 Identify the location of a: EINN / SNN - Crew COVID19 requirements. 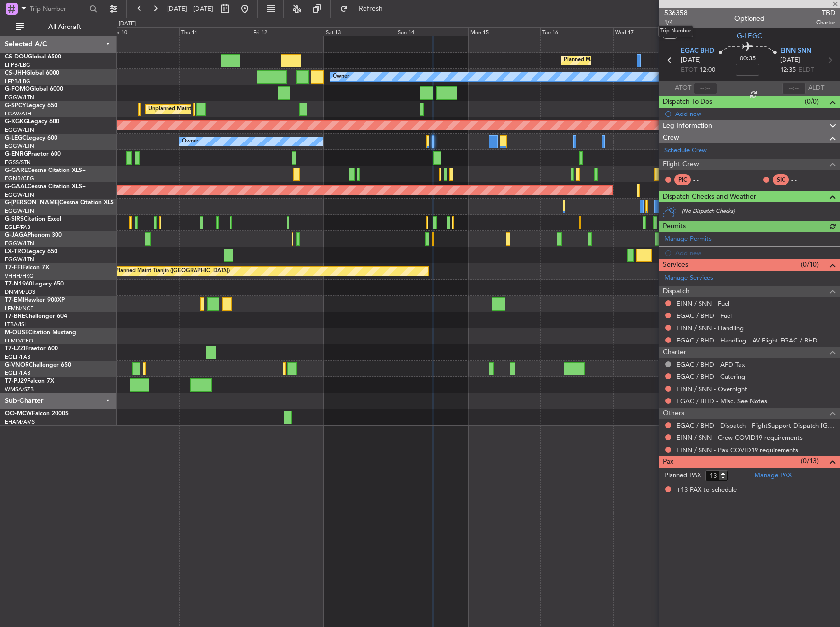
(739, 437).